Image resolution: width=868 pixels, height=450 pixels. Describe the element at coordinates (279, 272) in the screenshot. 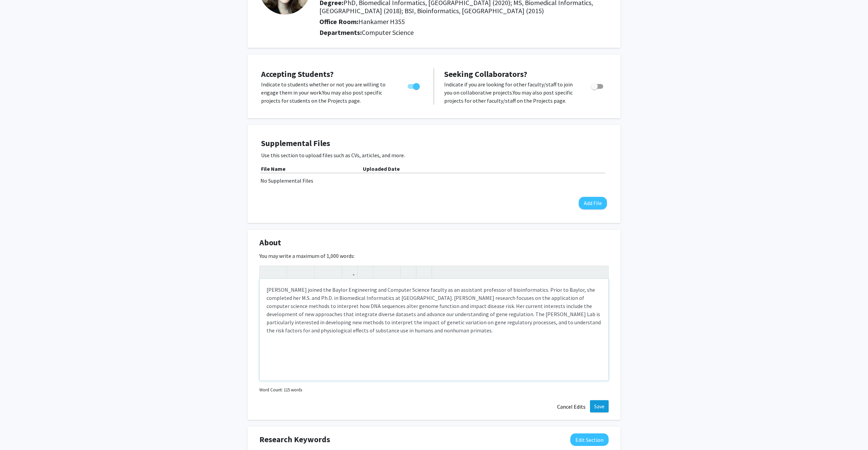

I see `button: Redo (Ctrl + Y)` at that location.